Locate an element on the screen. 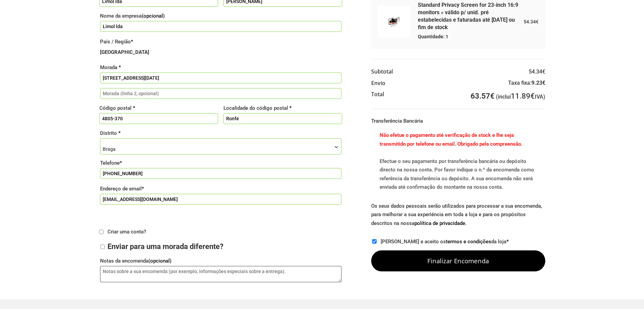  input: Nome da rua e número da porta is located at coordinates (220, 78).